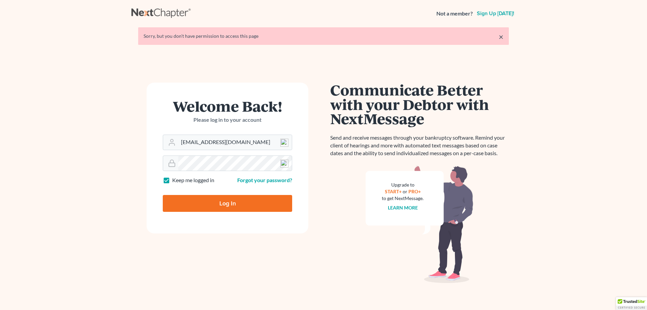  What do you see at coordinates (193, 180) in the screenshot?
I see `label: Keep me logged in` at bounding box center [193, 180].